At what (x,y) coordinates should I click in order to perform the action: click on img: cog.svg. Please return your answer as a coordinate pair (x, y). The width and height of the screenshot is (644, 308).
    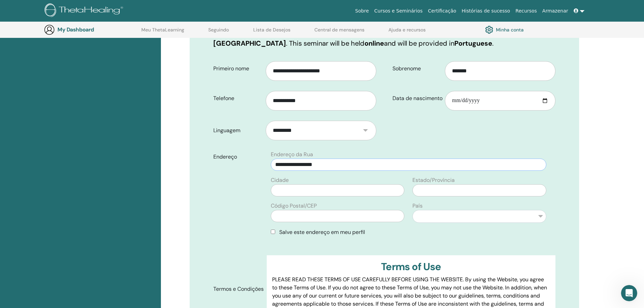
    Looking at the image, I should click on (489, 30).